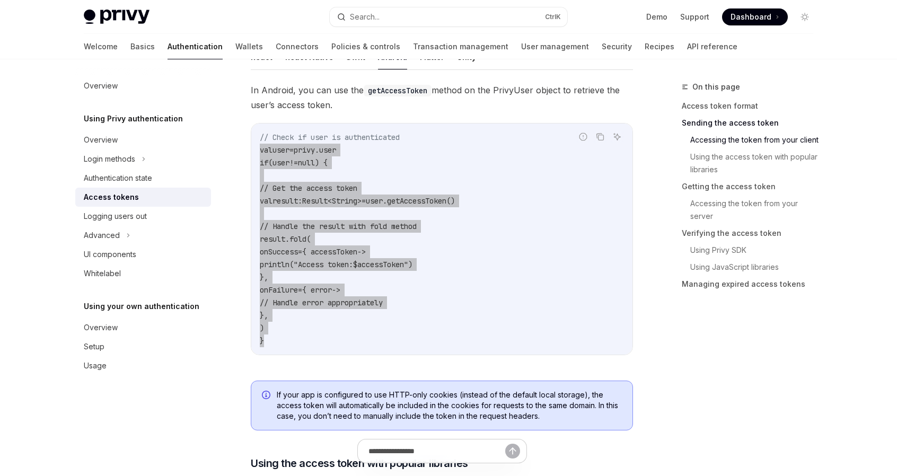 The image size is (897, 476). What do you see at coordinates (110, 255) in the screenshot?
I see `div: UI components` at bounding box center [110, 255].